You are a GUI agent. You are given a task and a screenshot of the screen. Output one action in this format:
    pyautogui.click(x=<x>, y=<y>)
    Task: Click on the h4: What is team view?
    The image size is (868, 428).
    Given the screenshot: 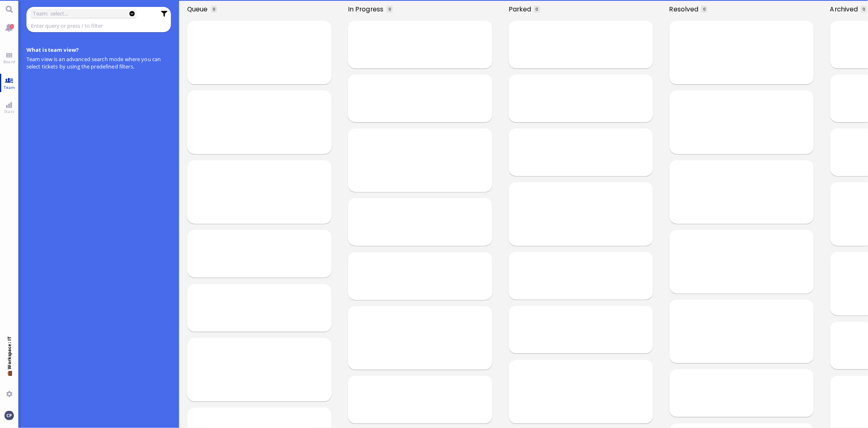 What is the action you would take?
    pyautogui.click(x=99, y=50)
    